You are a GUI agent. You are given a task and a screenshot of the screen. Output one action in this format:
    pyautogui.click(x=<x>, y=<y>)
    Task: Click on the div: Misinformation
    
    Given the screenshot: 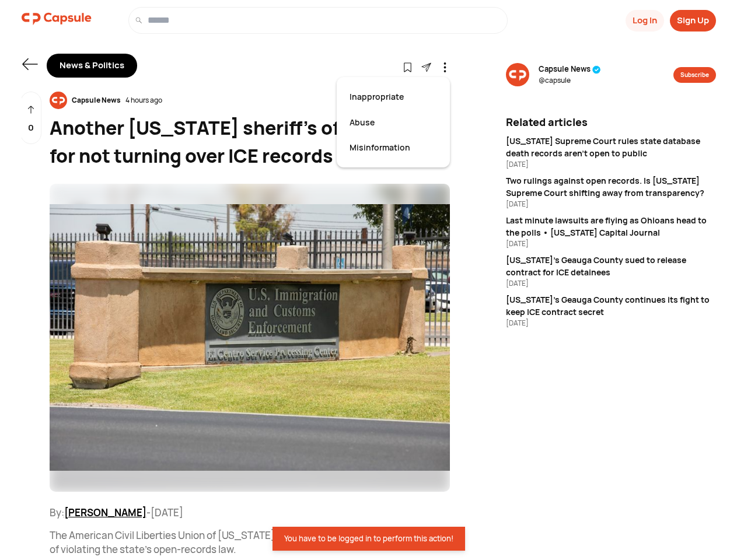 What is the action you would take?
    pyautogui.click(x=393, y=148)
    